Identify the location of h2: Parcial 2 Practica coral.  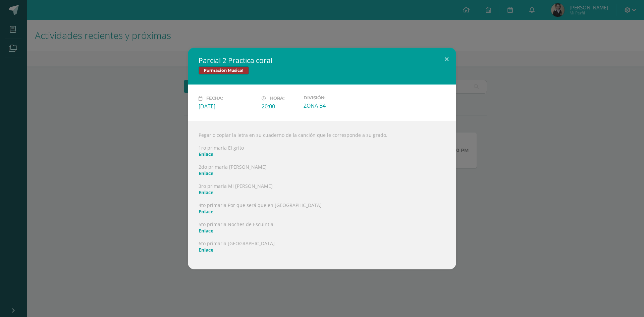
(322, 61).